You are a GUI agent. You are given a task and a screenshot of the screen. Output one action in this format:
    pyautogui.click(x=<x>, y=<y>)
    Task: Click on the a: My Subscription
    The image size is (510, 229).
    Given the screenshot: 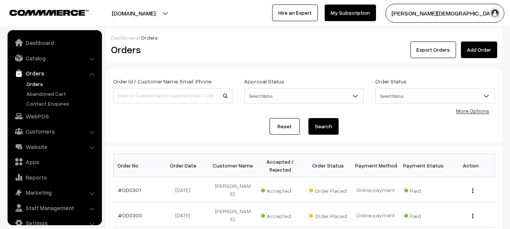 What is the action you would take?
    pyautogui.click(x=350, y=13)
    